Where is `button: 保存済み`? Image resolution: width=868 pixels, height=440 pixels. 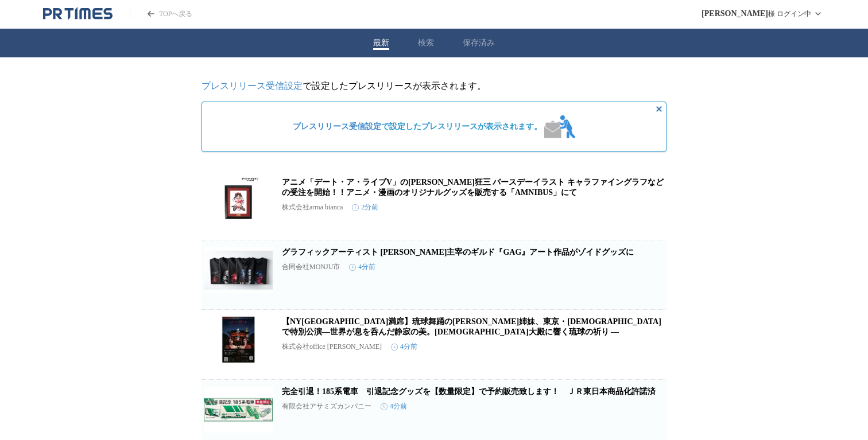 button: 保存済み is located at coordinates (479, 43).